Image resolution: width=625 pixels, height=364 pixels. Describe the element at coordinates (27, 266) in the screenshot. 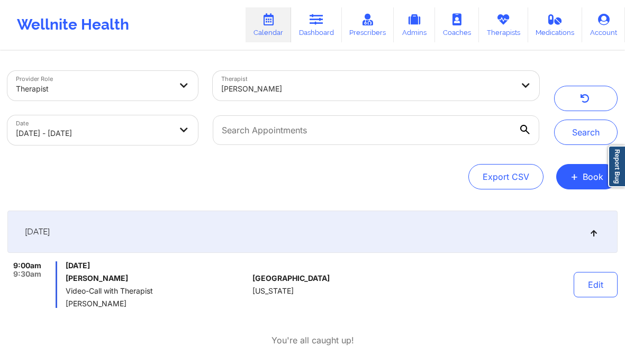

I see `span: 9:00am` at that location.